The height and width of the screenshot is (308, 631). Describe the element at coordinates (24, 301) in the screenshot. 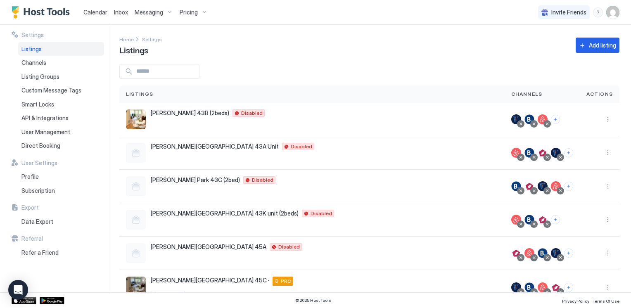

I see `a: App Store` at that location.